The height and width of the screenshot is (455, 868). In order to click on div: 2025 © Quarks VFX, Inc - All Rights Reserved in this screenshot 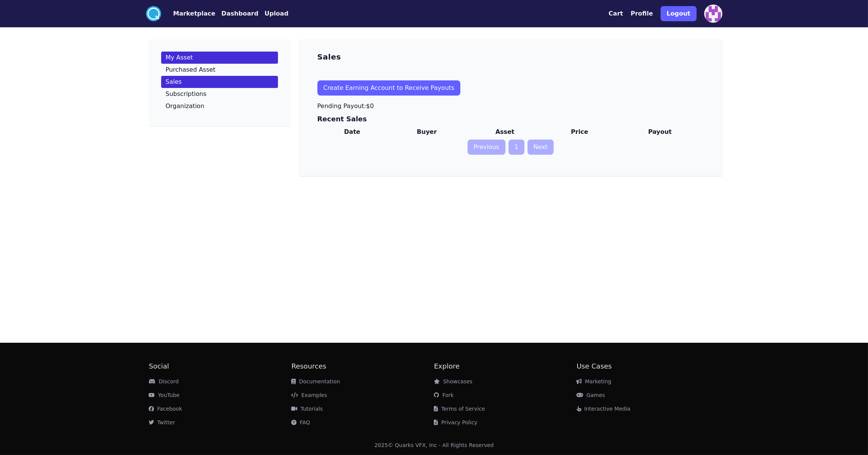, I will do `click(434, 445)`.